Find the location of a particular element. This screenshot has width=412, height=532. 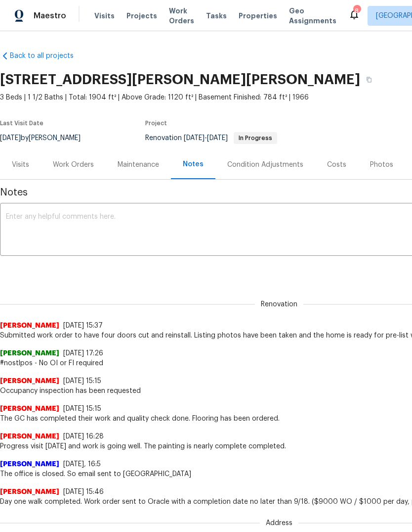

div: Visits is located at coordinates (20, 165).